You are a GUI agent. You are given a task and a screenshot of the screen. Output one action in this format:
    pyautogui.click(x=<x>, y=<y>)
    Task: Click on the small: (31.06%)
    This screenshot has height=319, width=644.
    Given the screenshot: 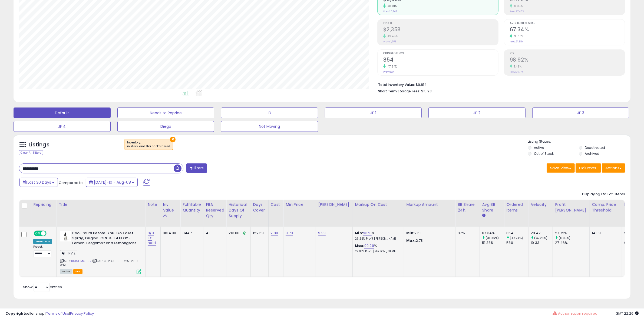 What is the action you would take?
    pyautogui.click(x=492, y=238)
    